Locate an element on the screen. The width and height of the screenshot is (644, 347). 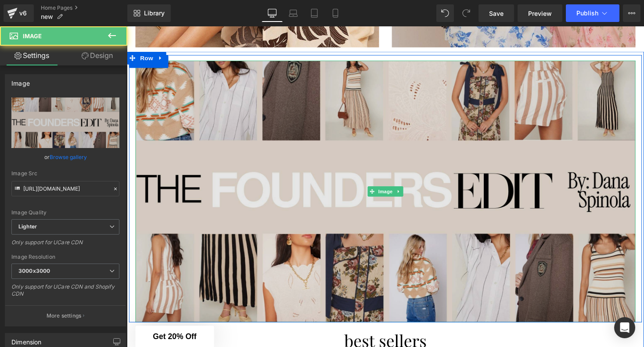
button: Publish is located at coordinates (593, 14).